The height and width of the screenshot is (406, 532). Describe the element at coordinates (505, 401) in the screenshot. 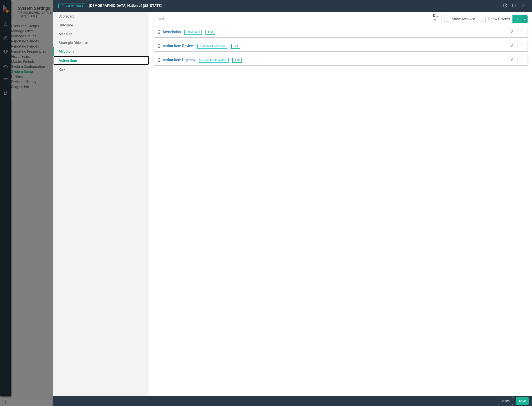

I see `button: Cancel` at that location.